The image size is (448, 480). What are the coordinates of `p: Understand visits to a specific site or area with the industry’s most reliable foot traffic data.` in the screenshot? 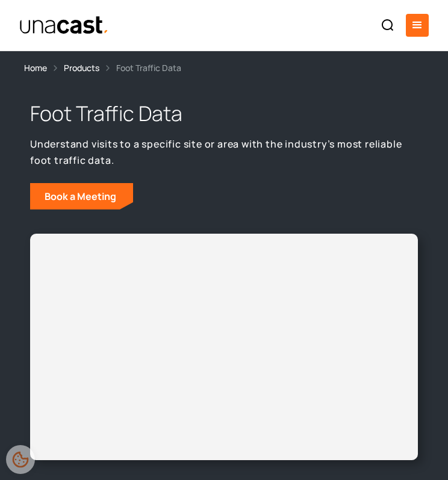 It's located at (224, 152).